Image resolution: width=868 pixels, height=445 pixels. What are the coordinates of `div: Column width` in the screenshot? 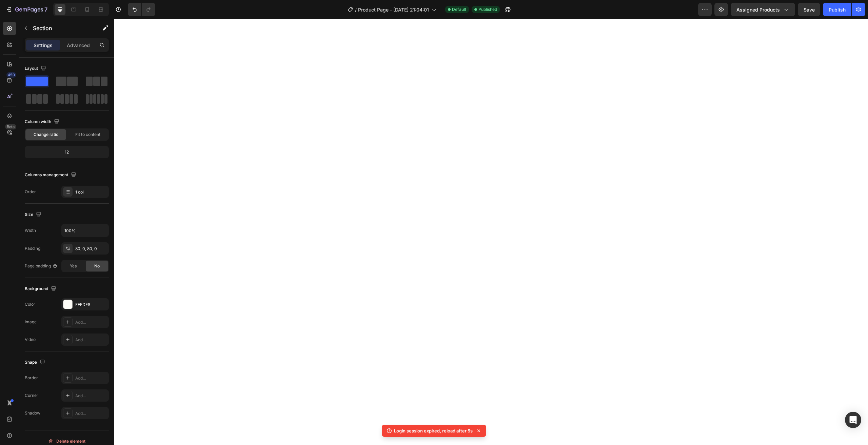 It's located at (43, 121).